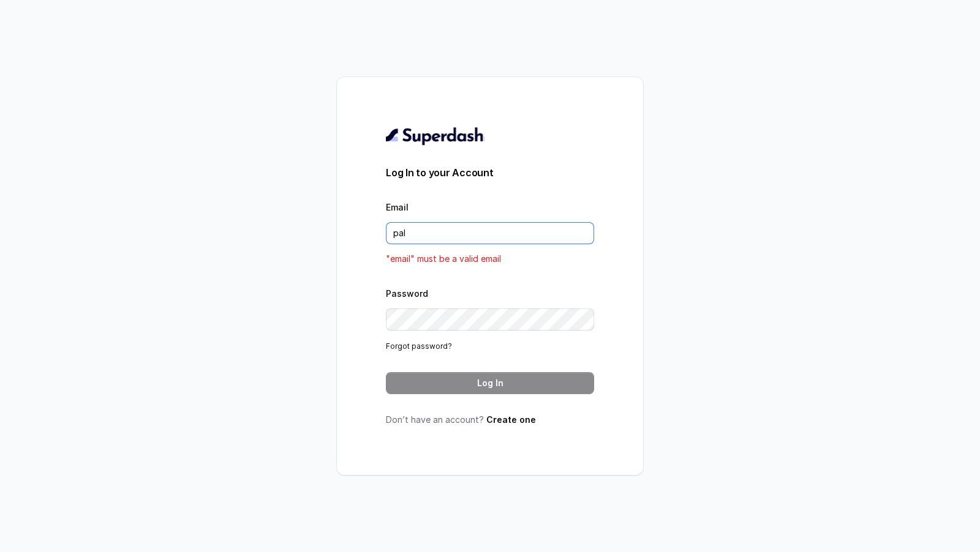  What do you see at coordinates (406, 293) in the screenshot?
I see `label: Password` at bounding box center [406, 293].